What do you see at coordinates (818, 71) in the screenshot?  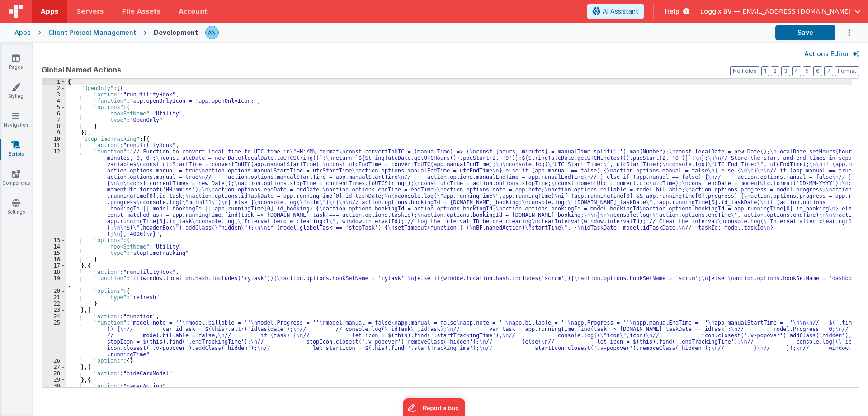 I see `button: 6` at bounding box center [818, 71].